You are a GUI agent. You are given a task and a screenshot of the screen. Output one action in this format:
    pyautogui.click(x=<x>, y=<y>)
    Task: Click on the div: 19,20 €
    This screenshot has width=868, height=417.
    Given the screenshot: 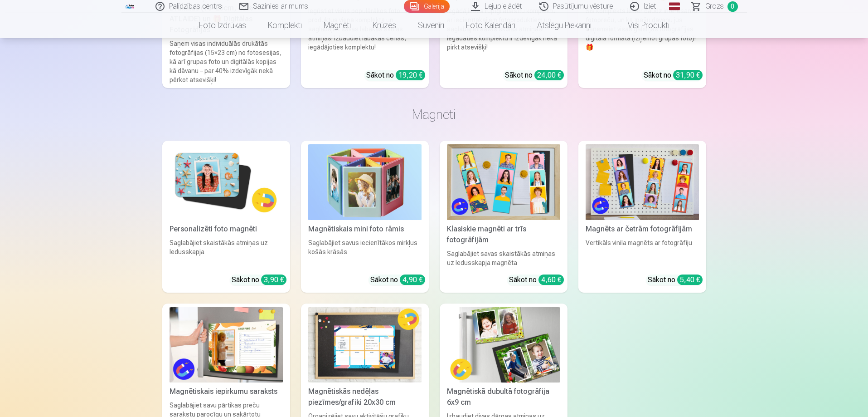 What is the action you would take?
    pyautogui.click(x=411, y=75)
    